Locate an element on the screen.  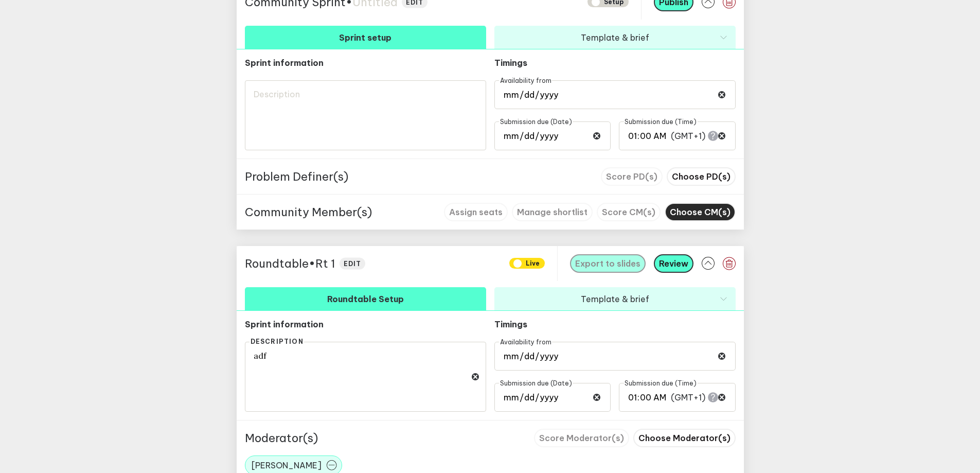
span: Choose Moderator(s) is located at coordinates (684, 438).